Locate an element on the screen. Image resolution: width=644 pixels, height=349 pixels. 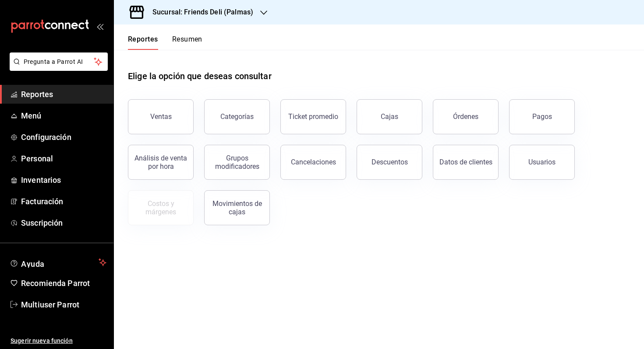
div: Análisis de venta por hora is located at coordinates (161, 162).